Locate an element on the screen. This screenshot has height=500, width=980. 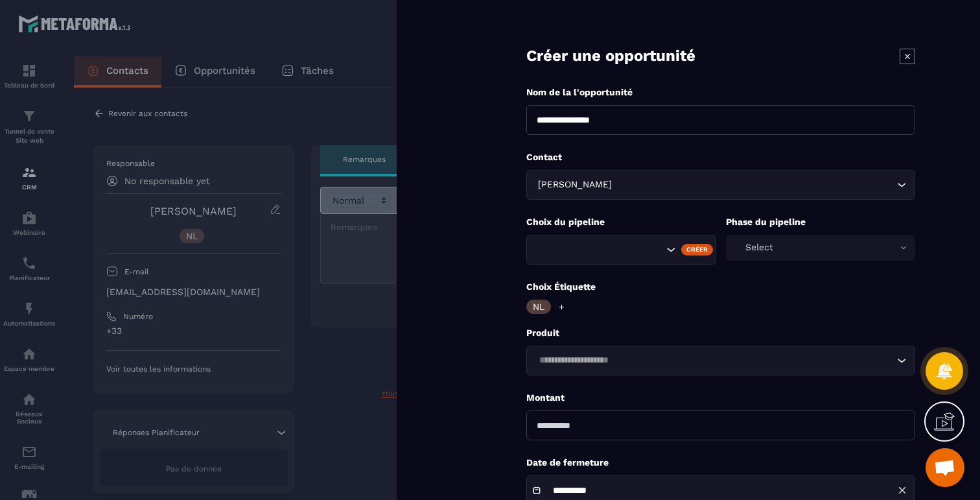
div: Ouvrir le chat is located at coordinates (945, 467).